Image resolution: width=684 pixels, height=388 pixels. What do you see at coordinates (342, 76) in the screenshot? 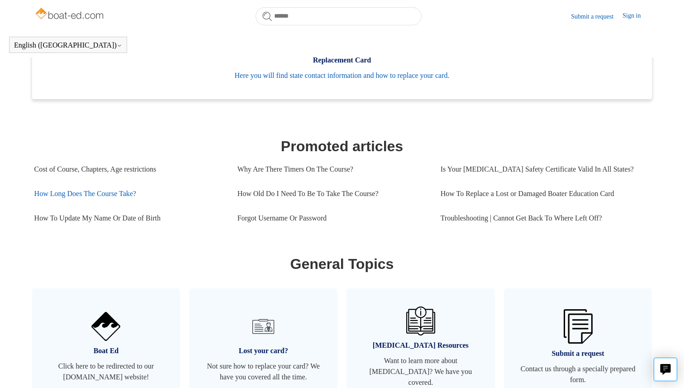
I see `span: Here you will find state contact information and how to replace your card.` at bounding box center [342, 76].